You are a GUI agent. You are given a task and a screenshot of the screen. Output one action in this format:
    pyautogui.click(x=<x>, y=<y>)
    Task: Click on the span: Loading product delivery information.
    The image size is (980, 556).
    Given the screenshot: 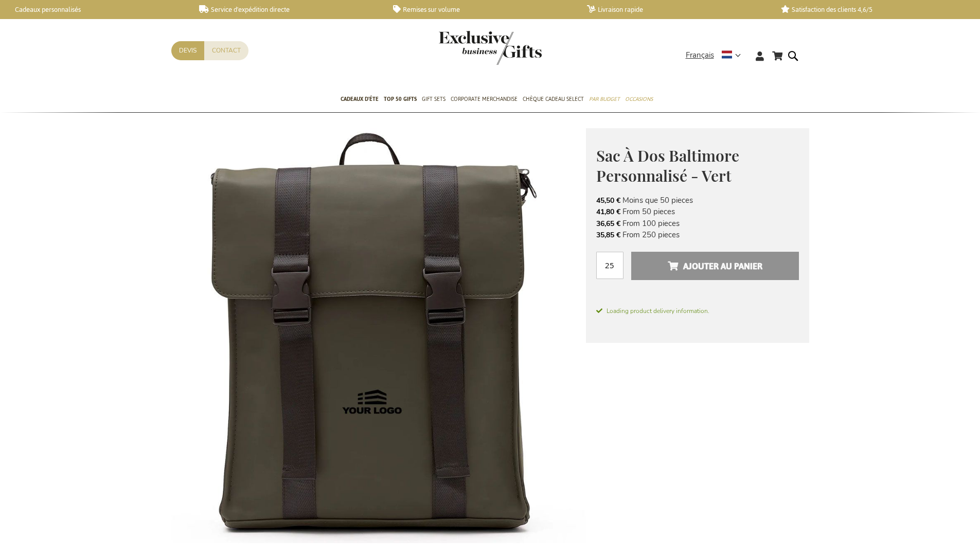 What is the action you would take?
    pyautogui.click(x=698, y=310)
    